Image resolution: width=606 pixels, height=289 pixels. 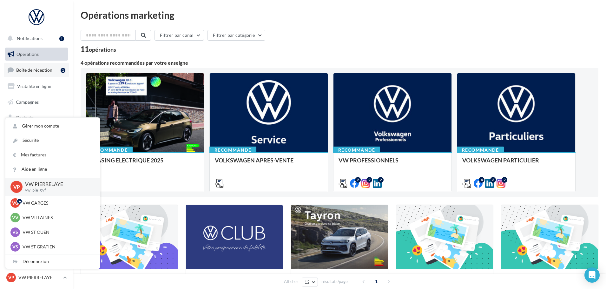 I want to click on a: Aide en ligne, so click(x=53, y=169).